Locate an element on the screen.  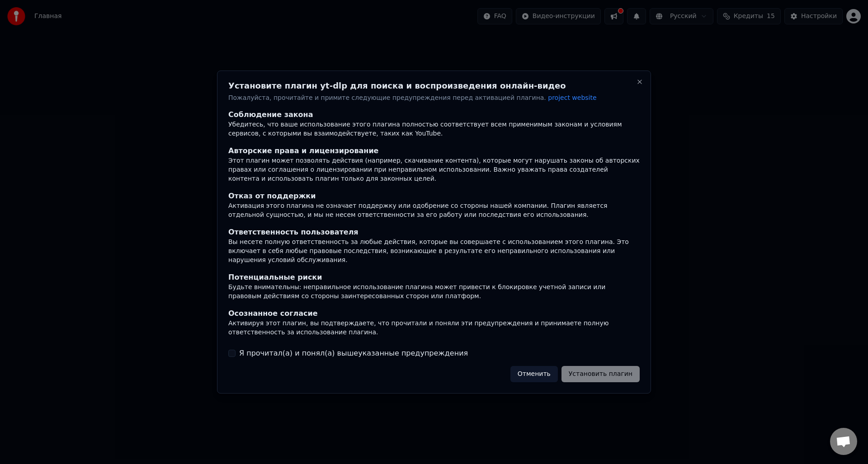
button: Отменить is located at coordinates (534, 374).